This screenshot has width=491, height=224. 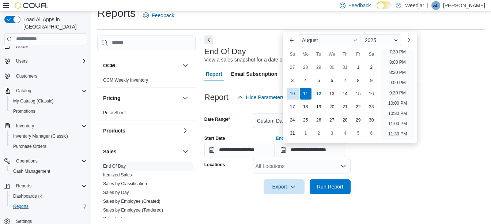 I want to click on span: Hide Parameters, so click(x=265, y=97).